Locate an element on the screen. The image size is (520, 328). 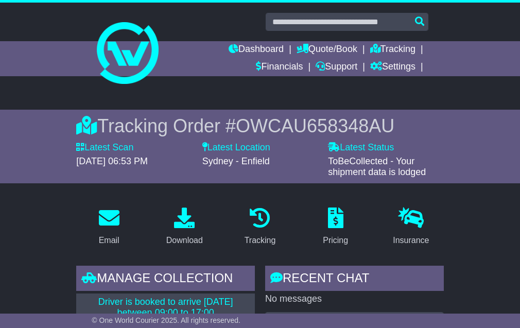
label: Latest Status is located at coordinates (361, 148).